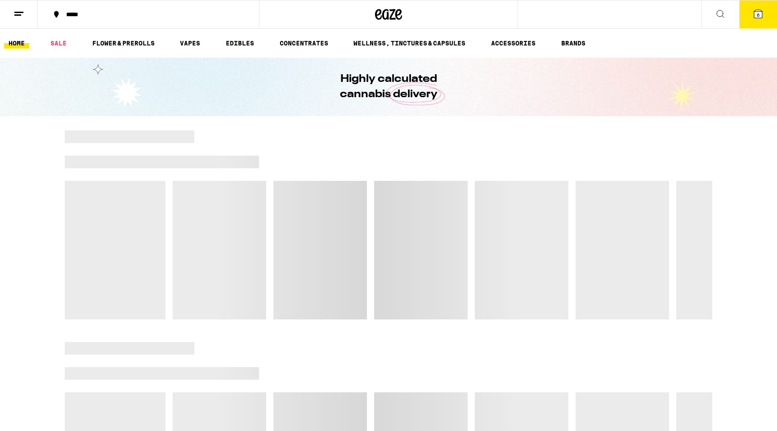  What do you see at coordinates (513, 43) in the screenshot?
I see `a: ACCESSORIES` at bounding box center [513, 43].